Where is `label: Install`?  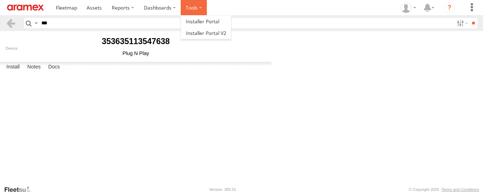
label: Install is located at coordinates (13, 67).